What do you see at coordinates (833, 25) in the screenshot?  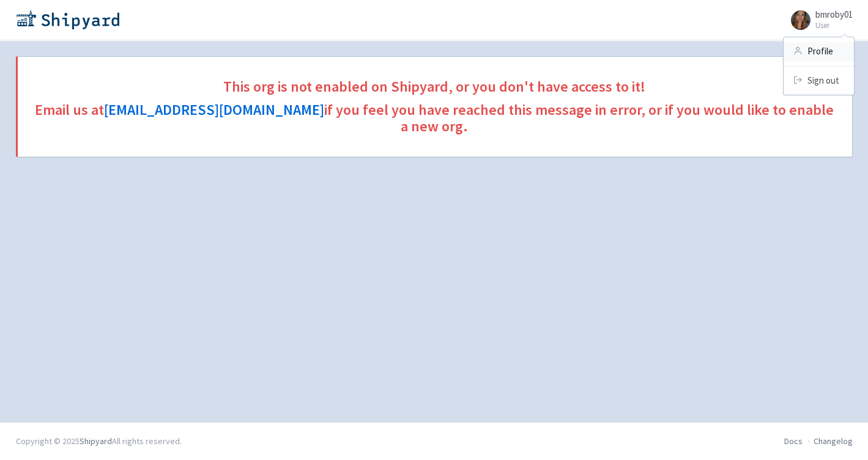 I see `small: User` at bounding box center [833, 25].